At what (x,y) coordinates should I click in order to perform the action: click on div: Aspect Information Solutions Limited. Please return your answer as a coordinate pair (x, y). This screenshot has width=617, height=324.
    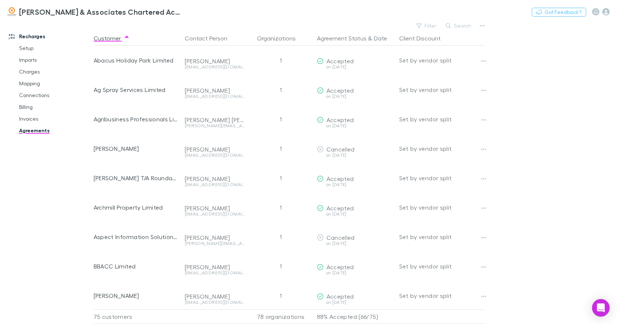
    Looking at the image, I should click on (136, 237).